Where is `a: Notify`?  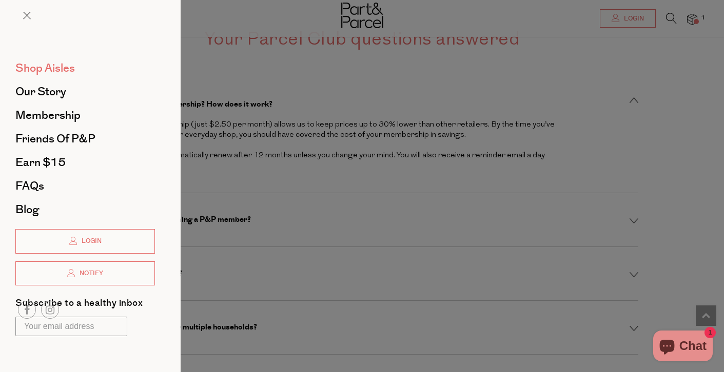
a: Notify is located at coordinates (85, 274).